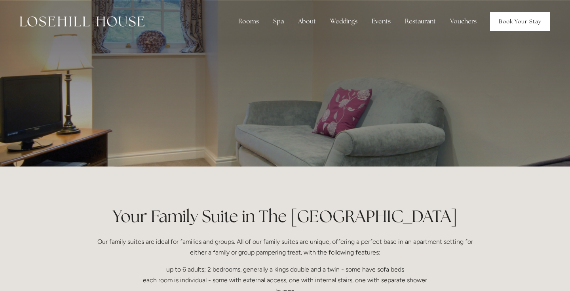 This screenshot has width=570, height=291. What do you see at coordinates (463, 21) in the screenshot?
I see `a: Vouchers` at bounding box center [463, 21].